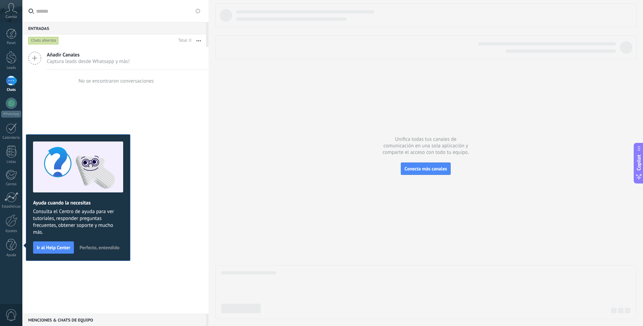 Image resolution: width=643 pixels, height=326 pixels. What do you see at coordinates (88, 55) in the screenshot?
I see `span: Añadir Canales` at bounding box center [88, 55].